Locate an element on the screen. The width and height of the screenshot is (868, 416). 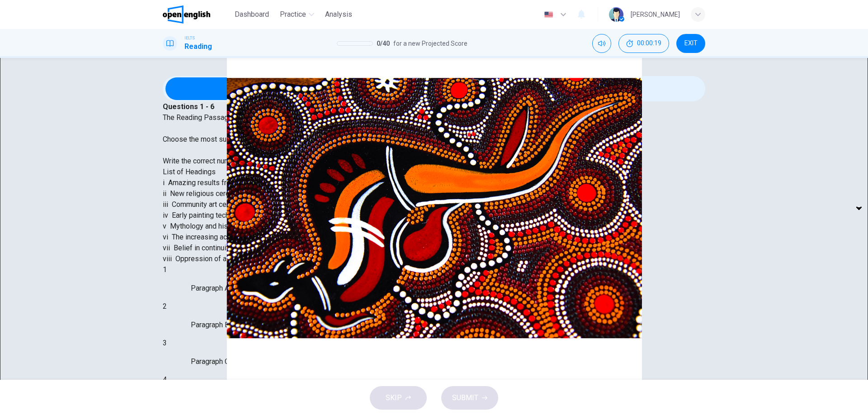
h1: Reading is located at coordinates (198, 46).